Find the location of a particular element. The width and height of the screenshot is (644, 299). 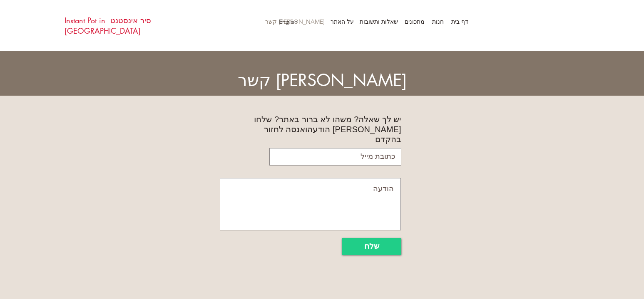

a: חנות is located at coordinates (438, 22).